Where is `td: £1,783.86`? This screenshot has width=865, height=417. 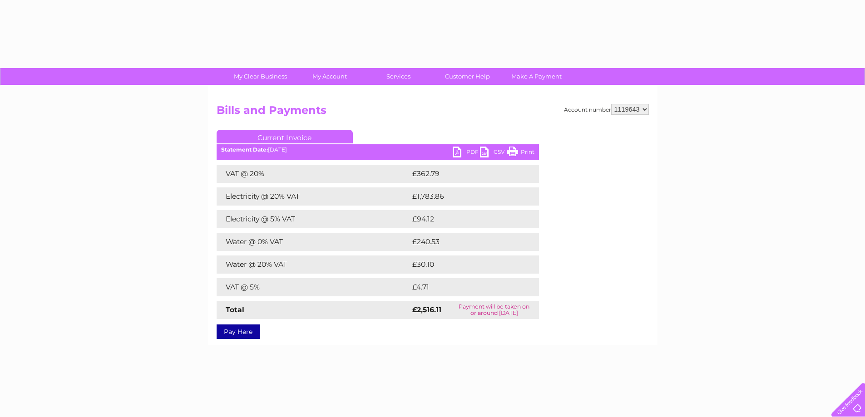 td: £1,783.86 is located at coordinates (467, 197).